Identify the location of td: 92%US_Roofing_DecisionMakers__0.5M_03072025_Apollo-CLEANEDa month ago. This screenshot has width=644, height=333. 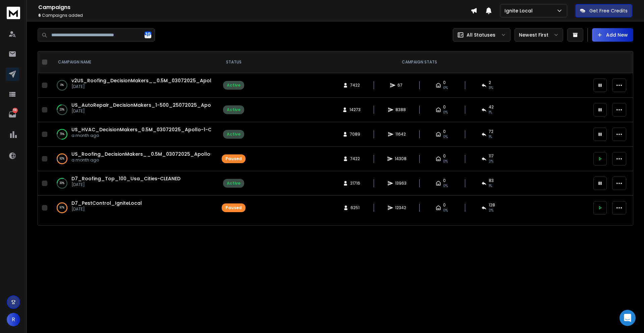
(134, 159).